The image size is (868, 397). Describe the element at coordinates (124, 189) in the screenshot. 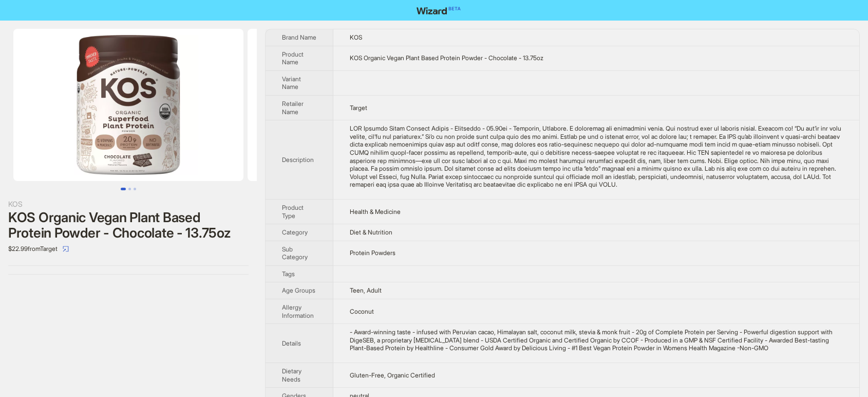

I see `button: Go to slide 1` at that location.